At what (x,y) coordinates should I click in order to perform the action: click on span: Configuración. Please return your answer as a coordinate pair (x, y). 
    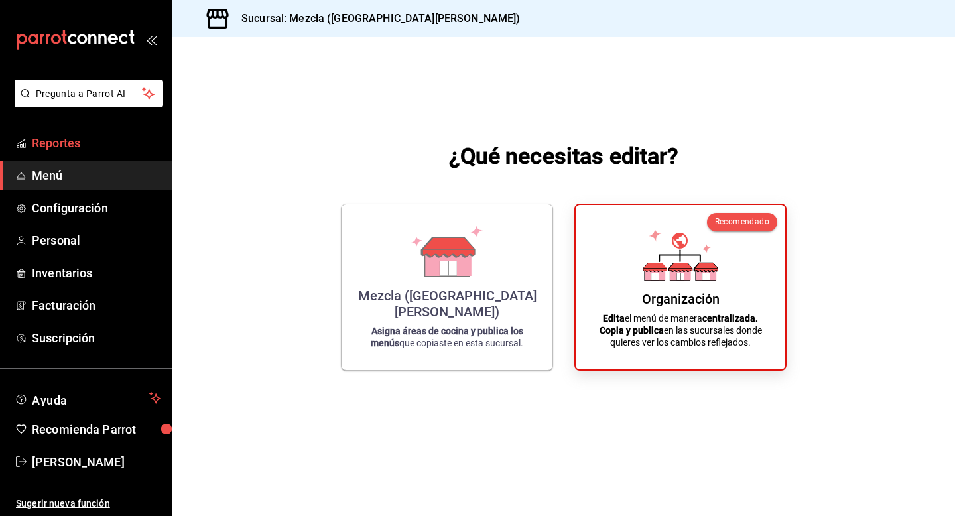
    Looking at the image, I should click on (96, 208).